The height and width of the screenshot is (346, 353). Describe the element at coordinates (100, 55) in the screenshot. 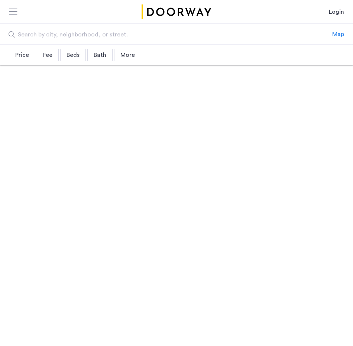

I see `div: Bath` at that location.